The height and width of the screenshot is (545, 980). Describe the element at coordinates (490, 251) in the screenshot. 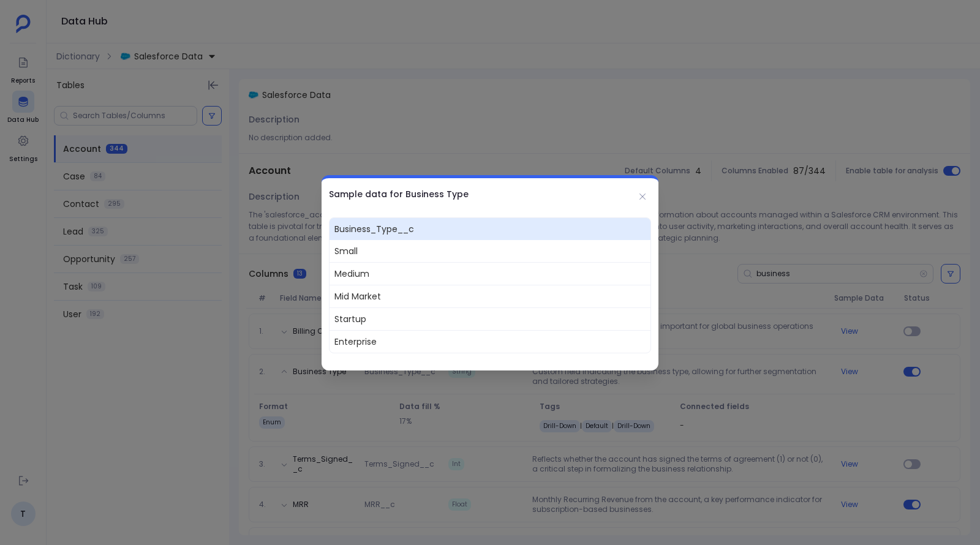

I see `span: Small` at that location.